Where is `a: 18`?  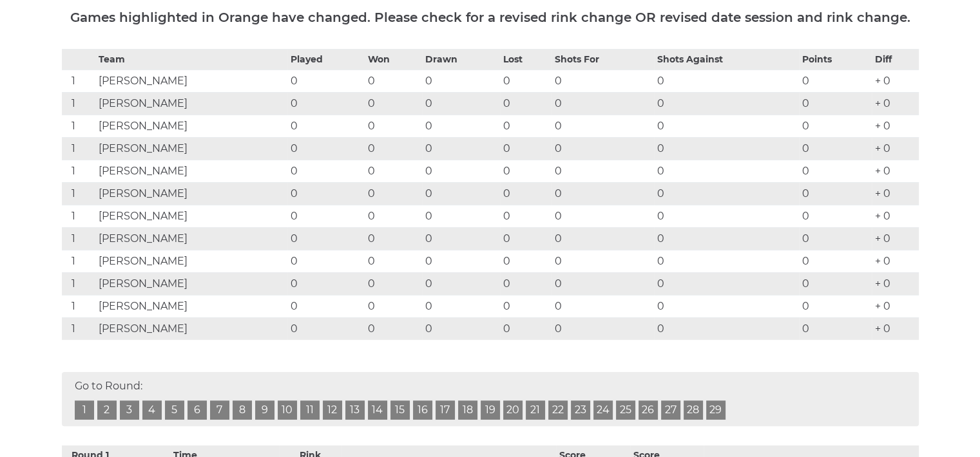
a: 18 is located at coordinates (467, 410).